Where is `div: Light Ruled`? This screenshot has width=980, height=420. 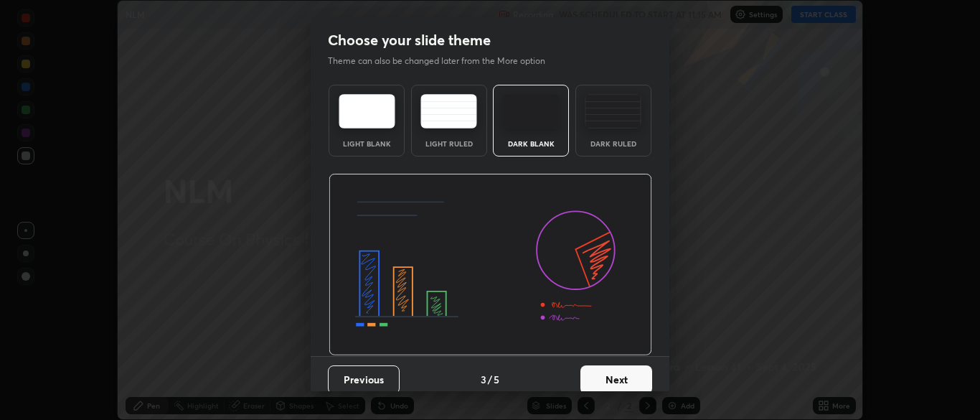
div: Light Ruled is located at coordinates (449, 144).